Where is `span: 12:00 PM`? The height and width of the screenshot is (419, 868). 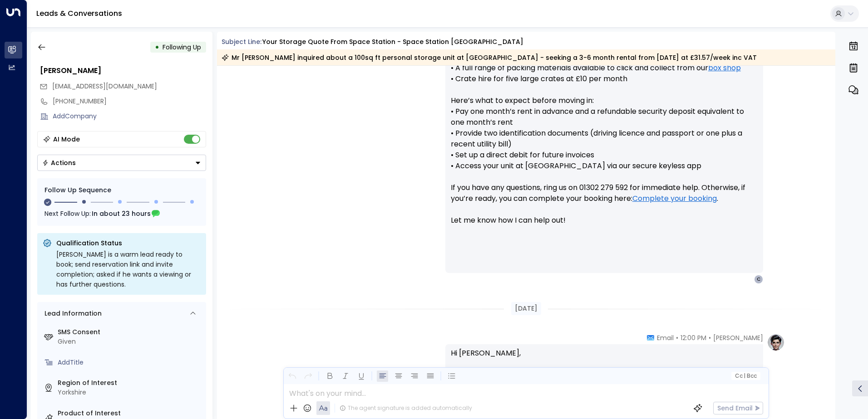
span: 12:00 PM is located at coordinates (694, 338).